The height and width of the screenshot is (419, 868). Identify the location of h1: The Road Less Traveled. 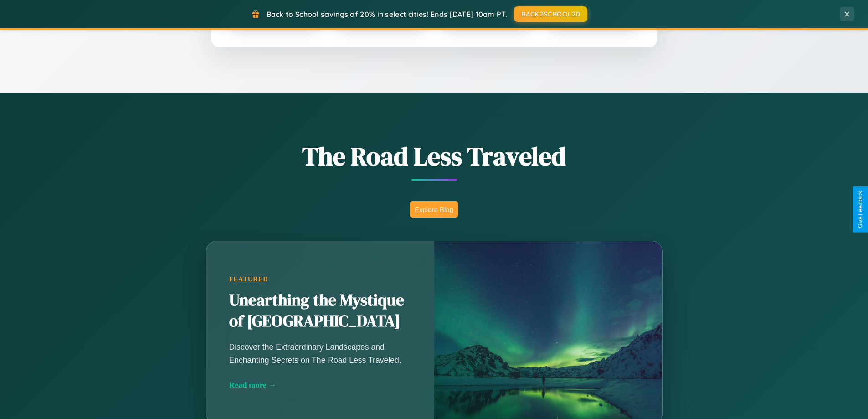
(434, 156).